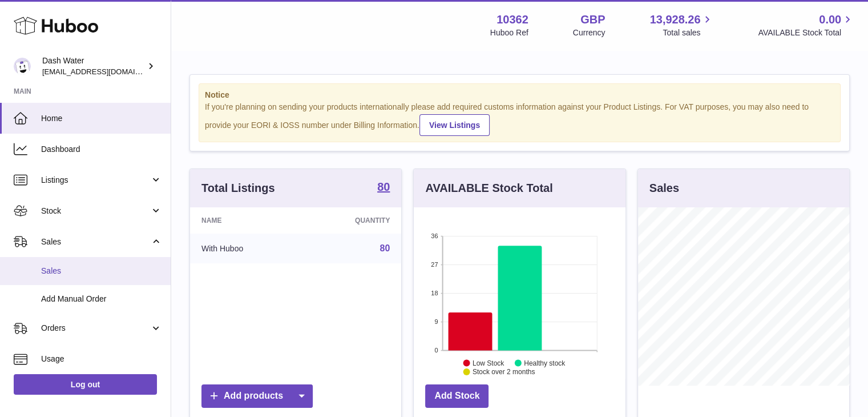  What do you see at coordinates (435, 293) in the screenshot?
I see `text: 18` at bounding box center [435, 293].